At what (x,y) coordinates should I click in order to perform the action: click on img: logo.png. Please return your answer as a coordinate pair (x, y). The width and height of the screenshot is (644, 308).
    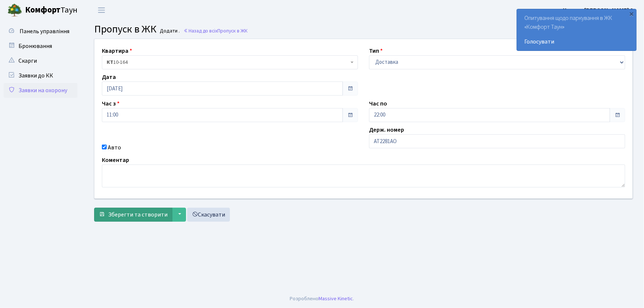
    Looking at the image, I should click on (15, 10).